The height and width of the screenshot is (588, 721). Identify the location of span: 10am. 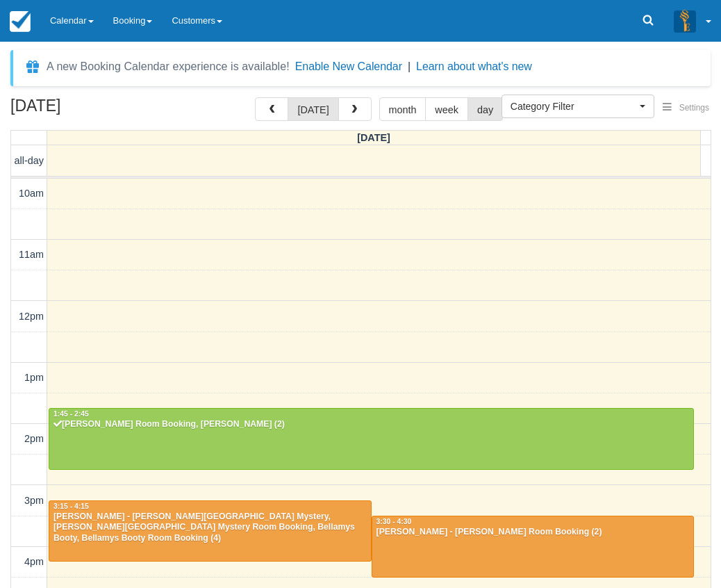
(32, 193).